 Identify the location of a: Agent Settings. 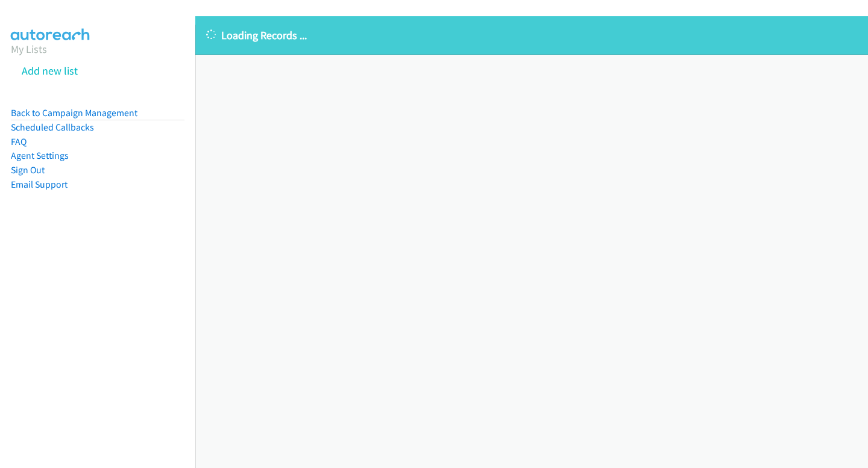
(40, 155).